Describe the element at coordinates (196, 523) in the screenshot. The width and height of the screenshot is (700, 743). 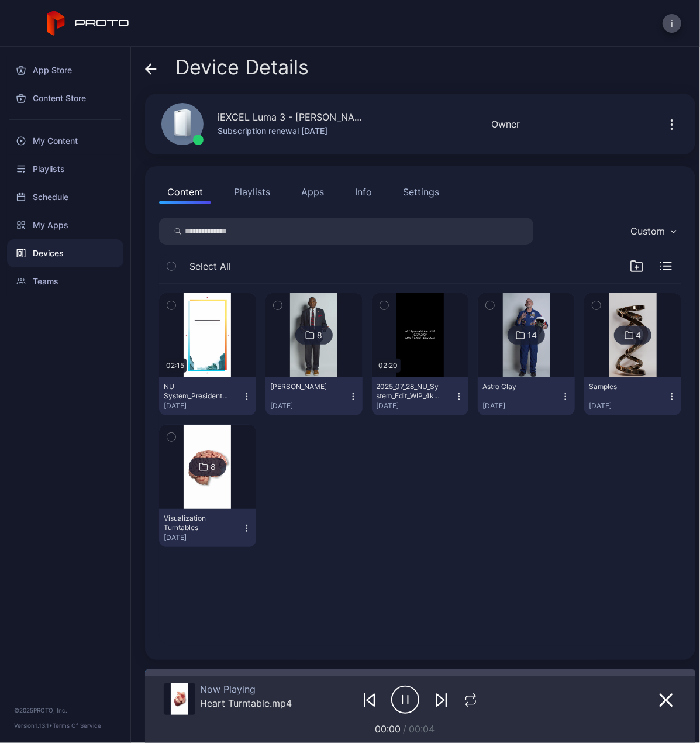
I see `div: Visualization Turntables` at that location.